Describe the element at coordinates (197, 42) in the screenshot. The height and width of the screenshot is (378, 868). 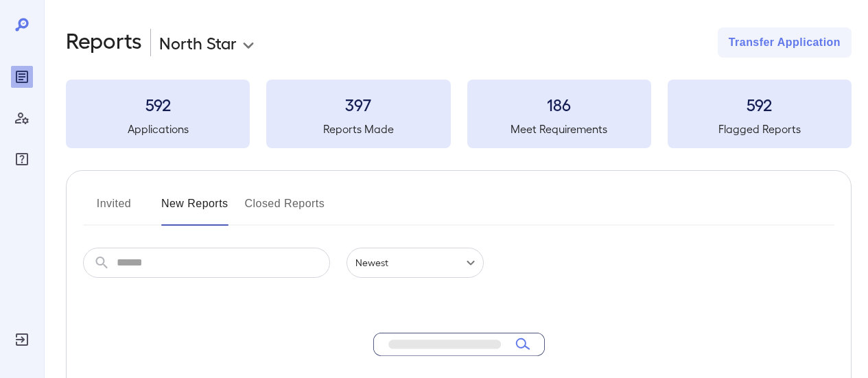
I see `p: North Star` at that location.